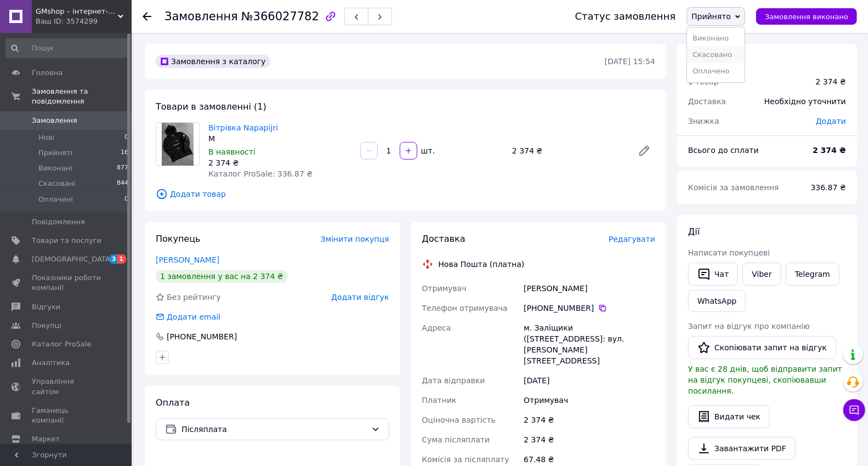 This screenshot has height=466, width=868. I want to click on span: Каталог ProSale: 336.87 ₴, so click(261, 174).